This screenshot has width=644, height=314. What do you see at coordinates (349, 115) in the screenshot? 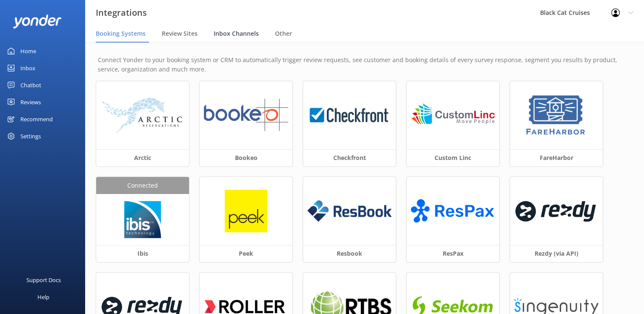
I see `img: 1624323426..png` at bounding box center [349, 115].